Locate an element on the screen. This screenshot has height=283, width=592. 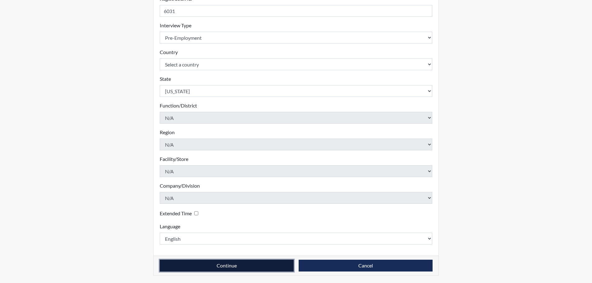
label: Extended Time is located at coordinates (176, 213).